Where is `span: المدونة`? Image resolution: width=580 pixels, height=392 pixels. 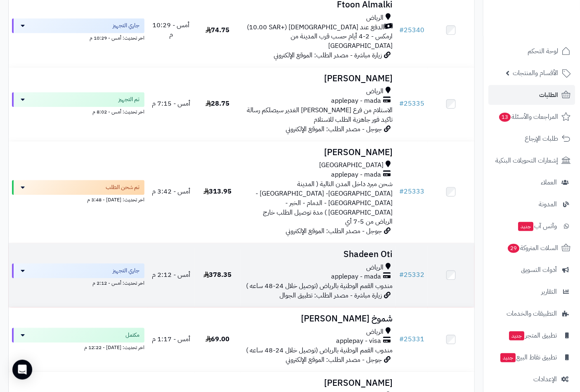 span: المدونة is located at coordinates (548, 204).